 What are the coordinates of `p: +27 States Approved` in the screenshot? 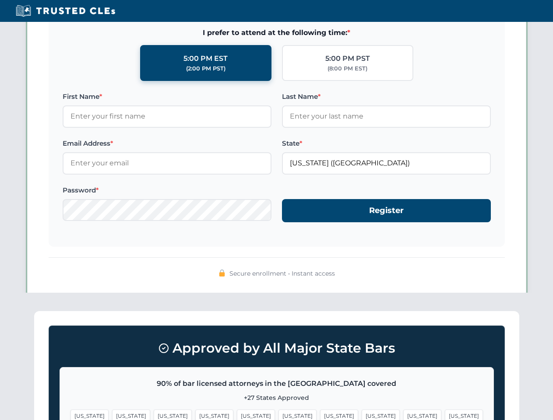 It's located at (276, 398).